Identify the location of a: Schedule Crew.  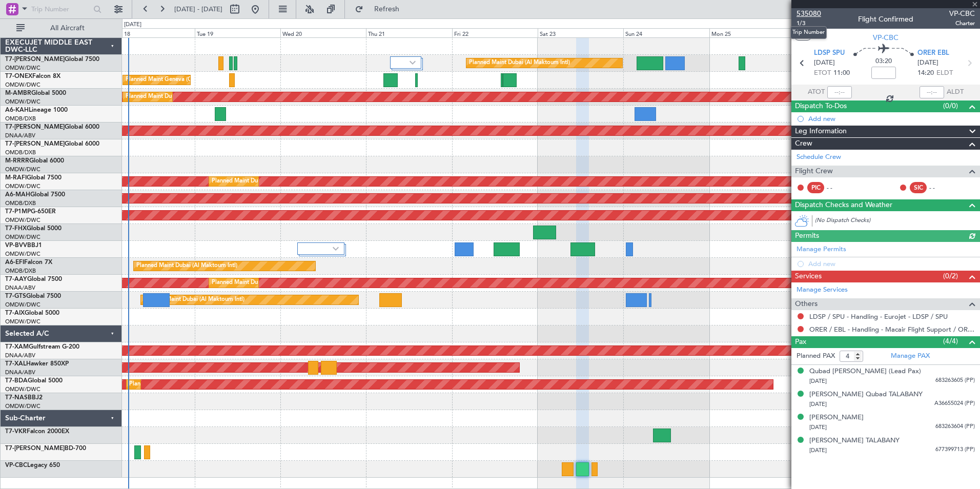
(818, 158).